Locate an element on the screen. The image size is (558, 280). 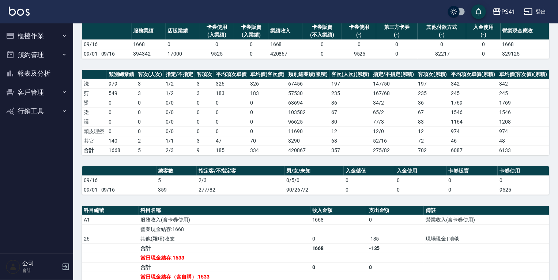
button: PS41 is located at coordinates (504, 12).